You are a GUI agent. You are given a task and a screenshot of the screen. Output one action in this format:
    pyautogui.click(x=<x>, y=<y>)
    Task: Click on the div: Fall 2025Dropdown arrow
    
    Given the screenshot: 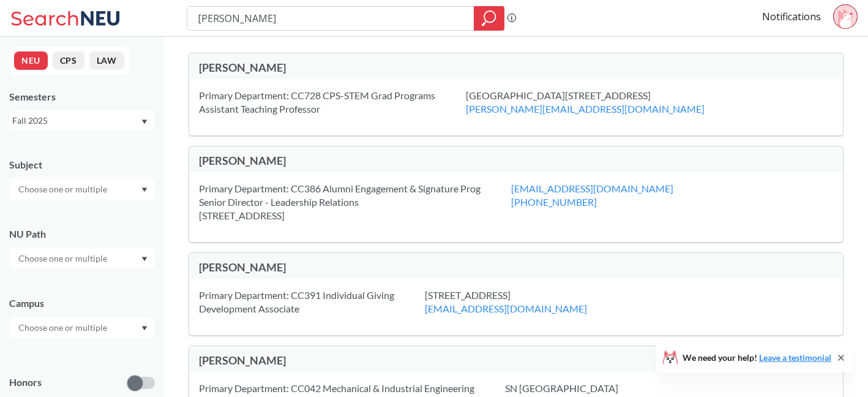 What is the action you would take?
    pyautogui.click(x=82, y=120)
    